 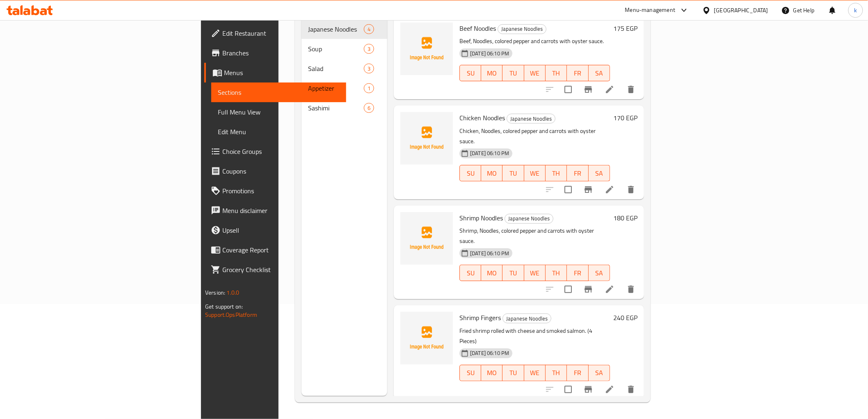 I want to click on img: Shrimp Noodles, so click(x=427, y=238).